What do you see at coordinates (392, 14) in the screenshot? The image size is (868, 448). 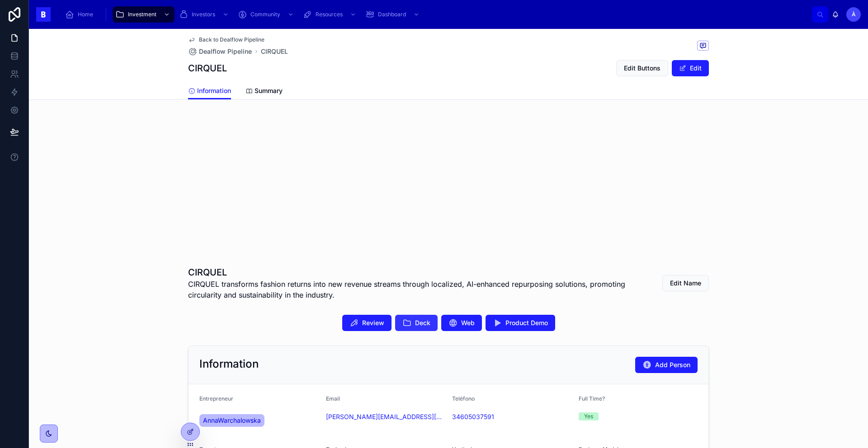 I see `span: Dashboard` at bounding box center [392, 14].